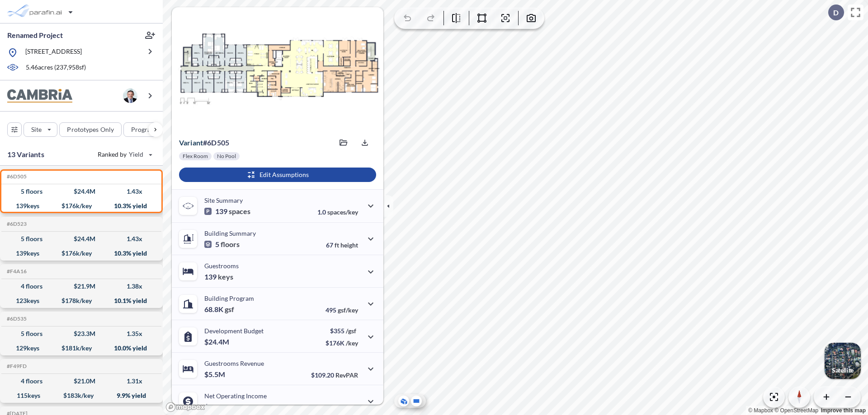 The height and width of the screenshot is (415, 868). Describe the element at coordinates (338, 212) in the screenshot. I see `p: 1.0` at that location.